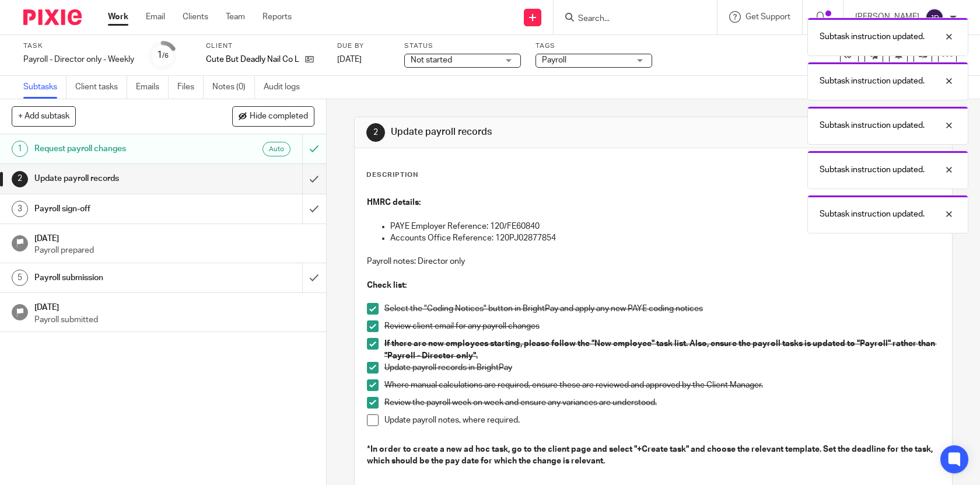 Image resolution: width=980 pixels, height=485 pixels. What do you see at coordinates (286, 87) in the screenshot?
I see `a: Audit logs` at bounding box center [286, 87].